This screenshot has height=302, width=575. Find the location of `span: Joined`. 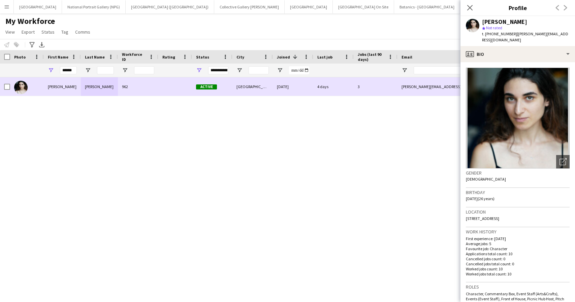

span: Joined is located at coordinates (283, 57).